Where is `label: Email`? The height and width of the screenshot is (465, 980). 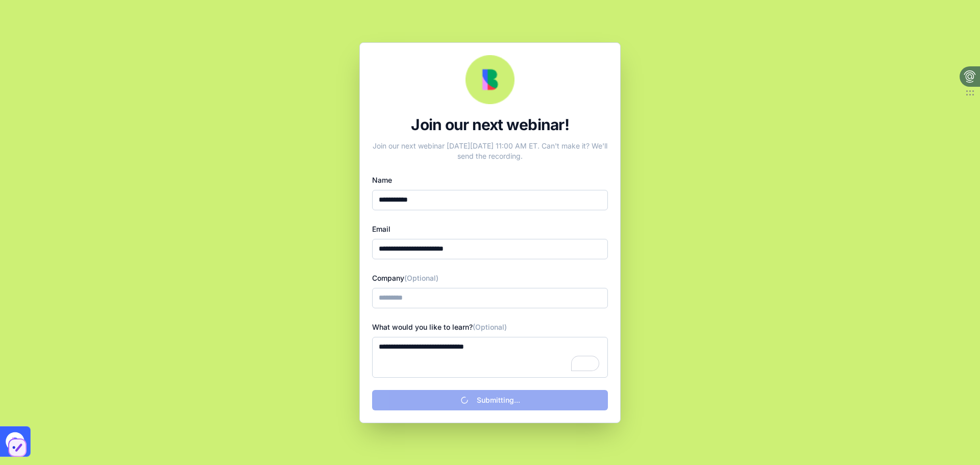
label: Email is located at coordinates (381, 229).